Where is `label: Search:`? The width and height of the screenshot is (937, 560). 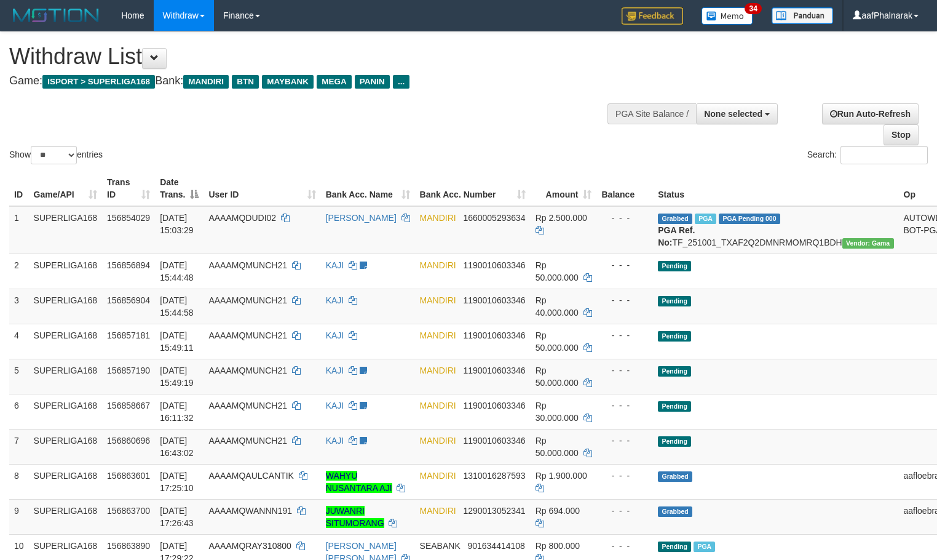
label: Search: is located at coordinates (868, 155).